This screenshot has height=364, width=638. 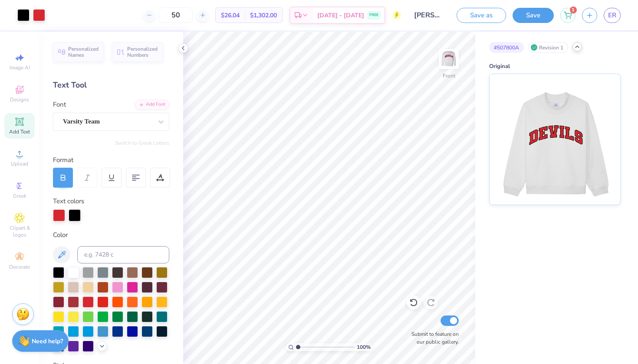 I want to click on button: Switch to Greek Letters, so click(x=142, y=143).